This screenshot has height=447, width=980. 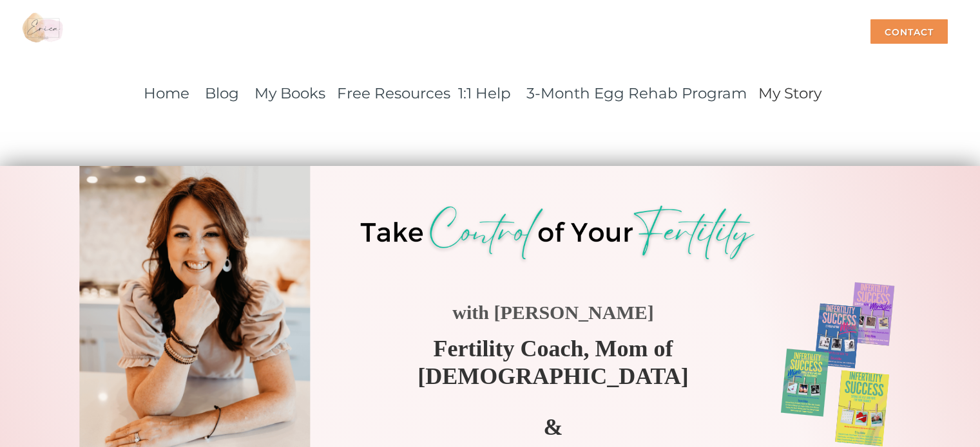 I want to click on a: Home, so click(x=167, y=94).